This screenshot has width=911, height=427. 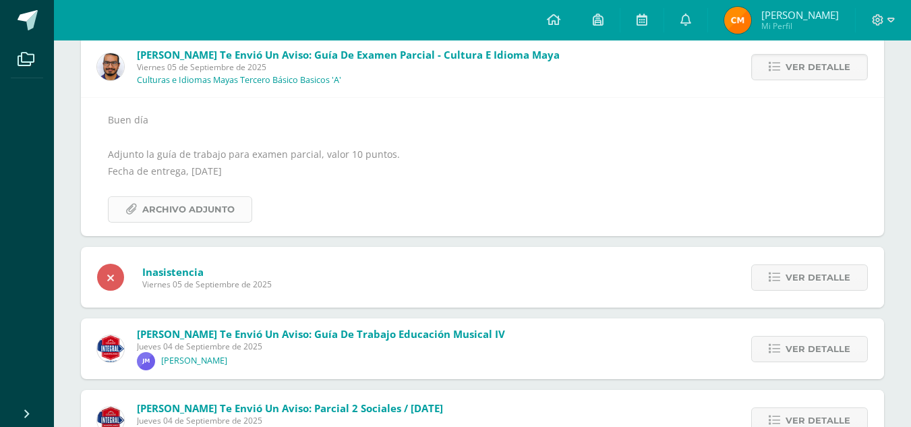 I want to click on a: Archivo Adjunto, so click(x=180, y=209).